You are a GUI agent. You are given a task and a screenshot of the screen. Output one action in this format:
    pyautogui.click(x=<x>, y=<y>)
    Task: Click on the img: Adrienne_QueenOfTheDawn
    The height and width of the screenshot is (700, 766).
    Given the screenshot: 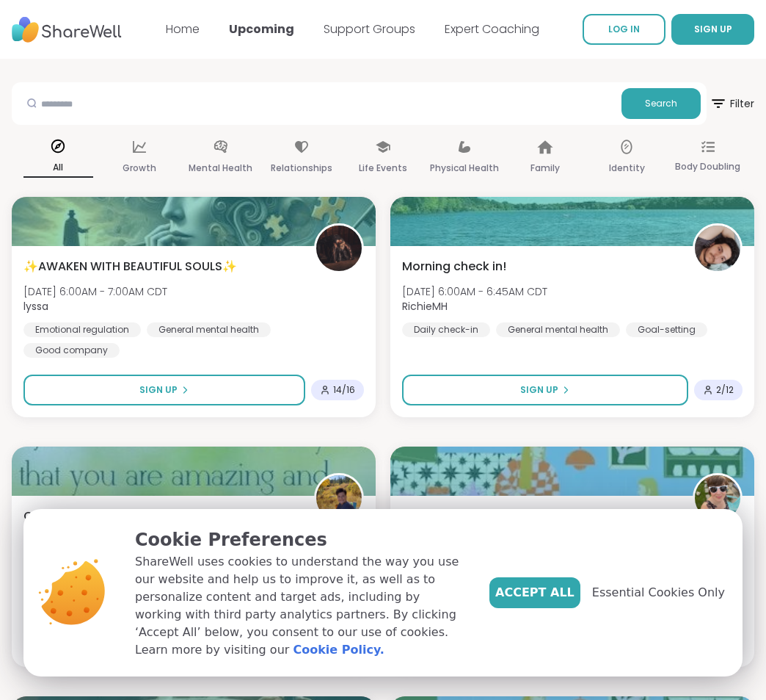 What is the action you would take?
    pyautogui.click(x=718, y=498)
    